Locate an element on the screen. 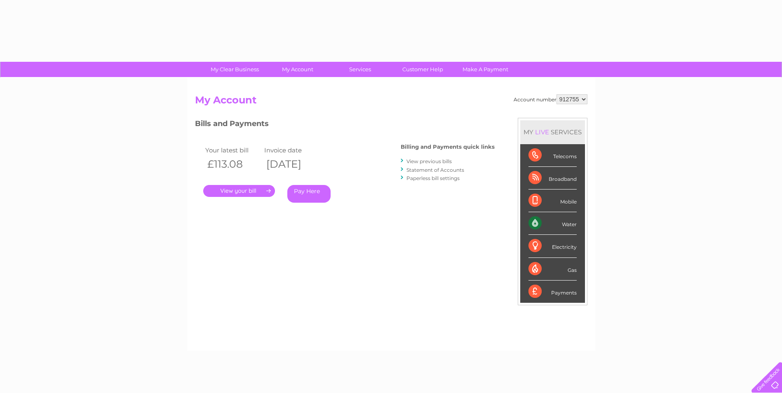 The height and width of the screenshot is (393, 782). th: £113.08 is located at coordinates (233, 164).